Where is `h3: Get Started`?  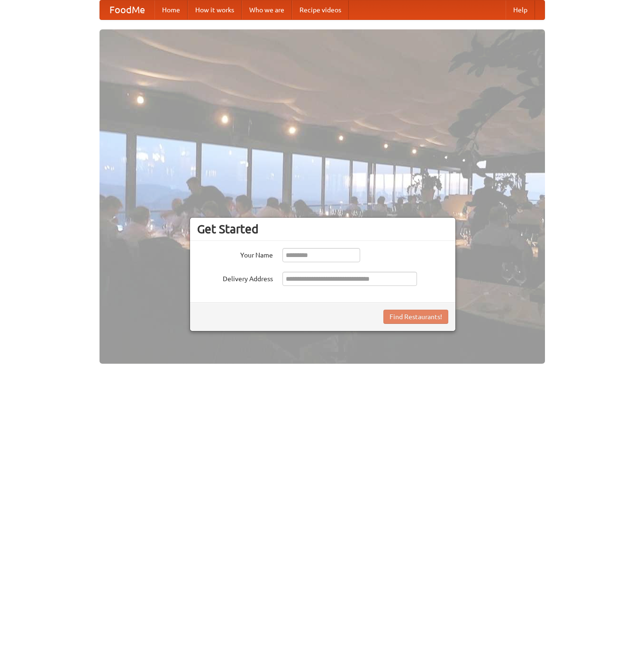 h3: Get Started is located at coordinates (323, 229).